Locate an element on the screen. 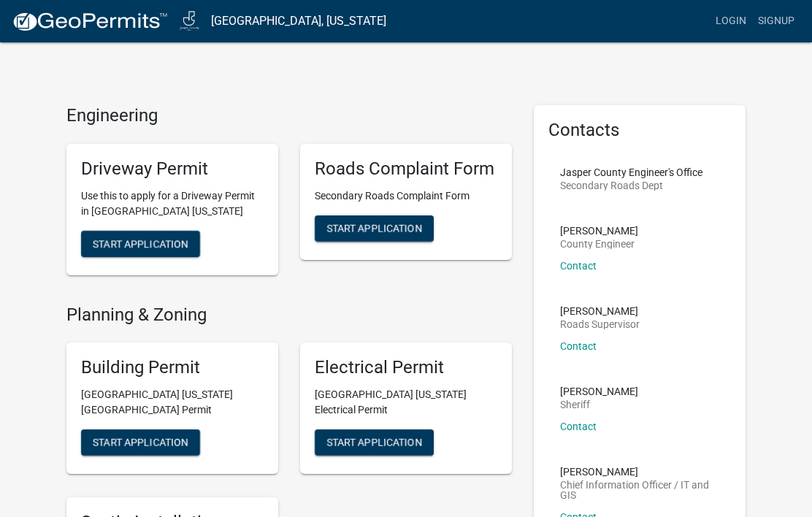 The image size is (812, 517). p: Chief Information Officer / IT and GIS is located at coordinates (640, 490).